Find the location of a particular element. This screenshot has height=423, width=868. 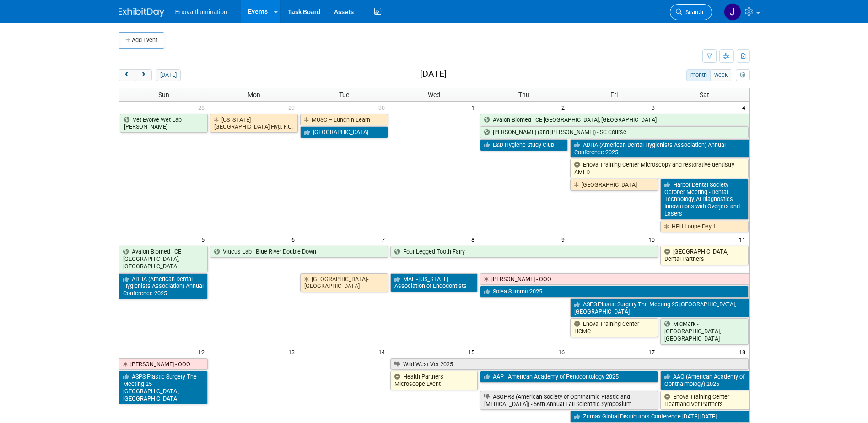

a: Solea Summit 2025 is located at coordinates (614, 291).